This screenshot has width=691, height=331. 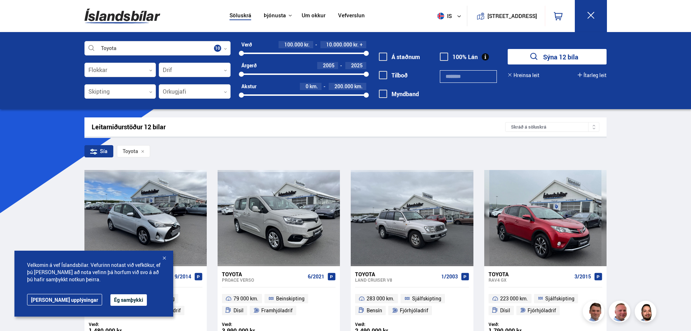 What do you see at coordinates (351, 16) in the screenshot?
I see `a: Vefverslun` at bounding box center [351, 16].